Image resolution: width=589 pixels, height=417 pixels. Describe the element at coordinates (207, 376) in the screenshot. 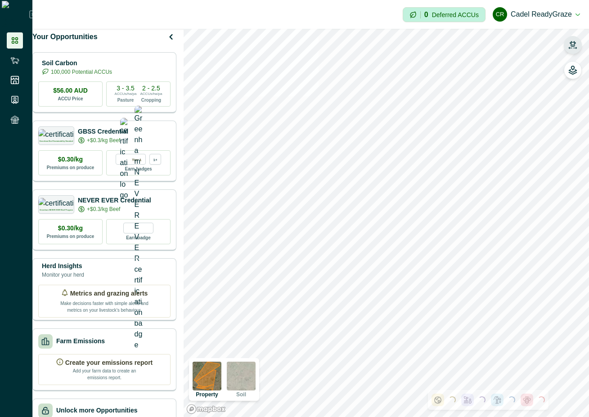

I see `img: property preview` at that location.